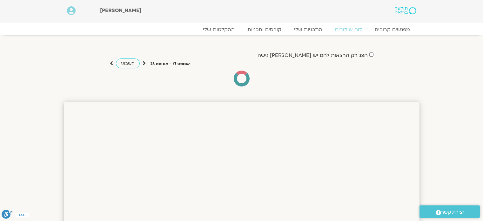  I want to click on a: השבוע, so click(128, 63).